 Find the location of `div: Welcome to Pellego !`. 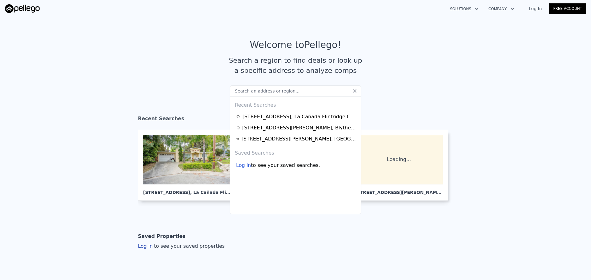

div: Welcome to Pellego ! is located at coordinates (296, 45).